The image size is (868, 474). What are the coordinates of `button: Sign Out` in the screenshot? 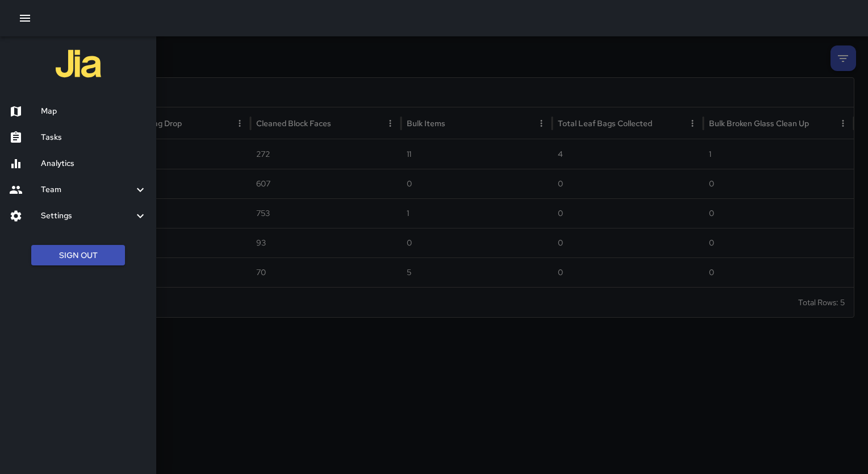 It's located at (78, 255).